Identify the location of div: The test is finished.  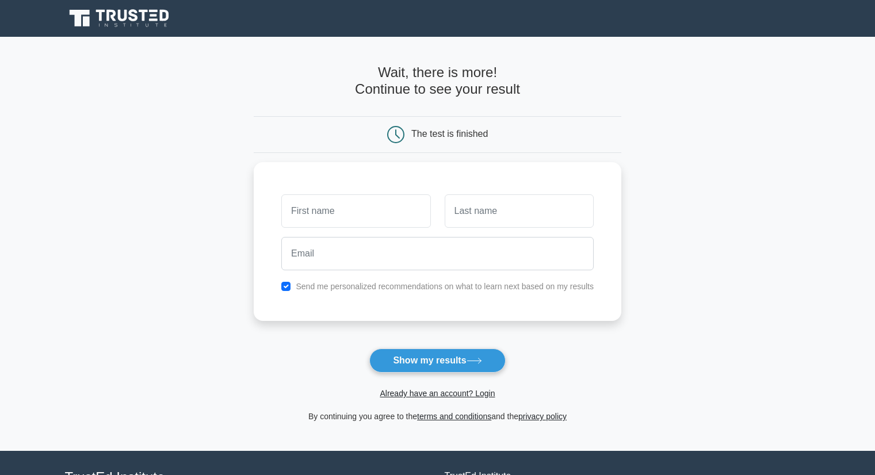
(449, 134).